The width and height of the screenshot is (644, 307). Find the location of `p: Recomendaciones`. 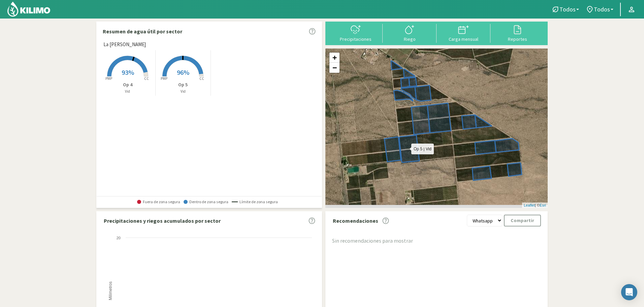

p: Recomendaciones is located at coordinates (355, 221).